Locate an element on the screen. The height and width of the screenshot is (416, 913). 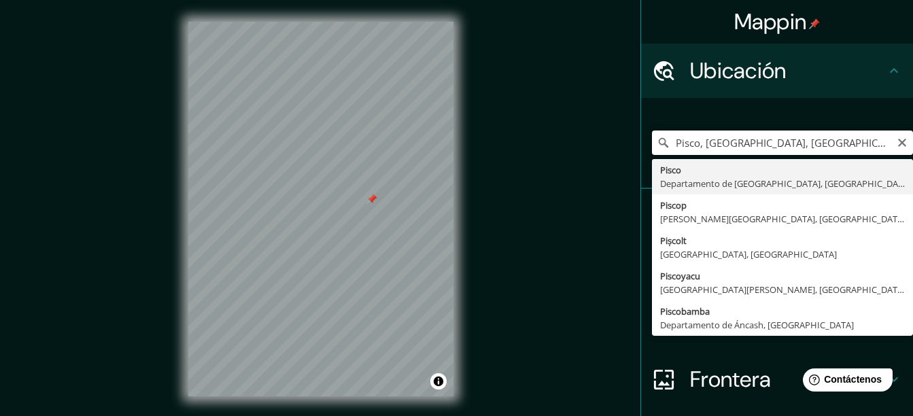
img: pin-icon.png is located at coordinates (815, 24).